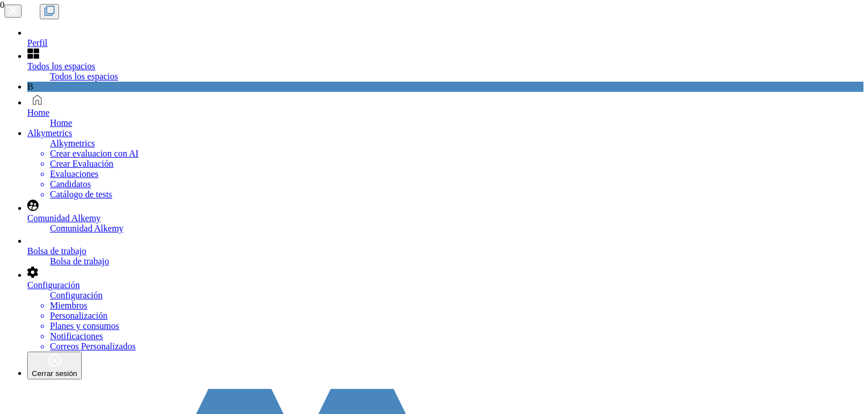 Image resolution: width=868 pixels, height=414 pixels. Describe the element at coordinates (85, 326) in the screenshot. I see `a: Planes y consumos` at that location.